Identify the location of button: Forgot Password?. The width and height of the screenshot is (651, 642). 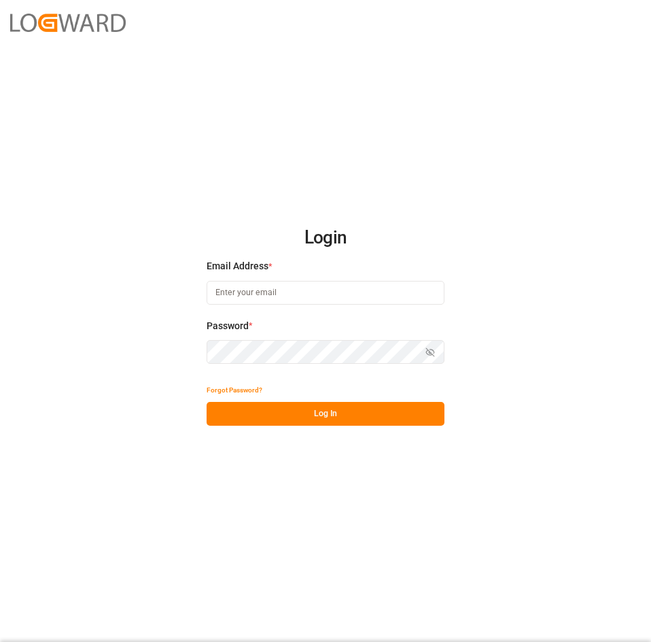
(235, 389).